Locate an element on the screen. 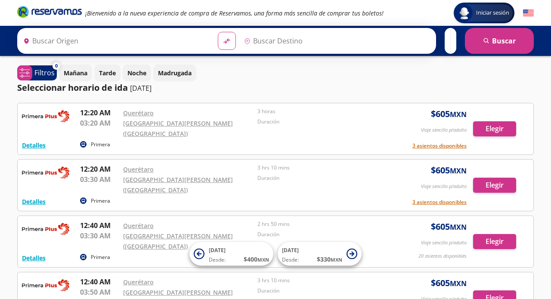  button: Noche is located at coordinates (137, 73).